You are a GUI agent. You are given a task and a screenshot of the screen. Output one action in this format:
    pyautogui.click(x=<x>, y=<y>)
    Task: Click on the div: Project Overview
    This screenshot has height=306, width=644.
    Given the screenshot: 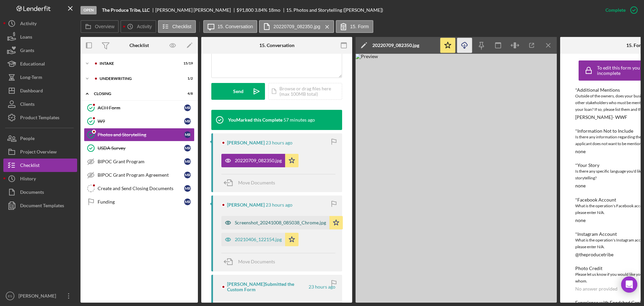 What is the action you would take?
    pyautogui.click(x=39, y=153)
    